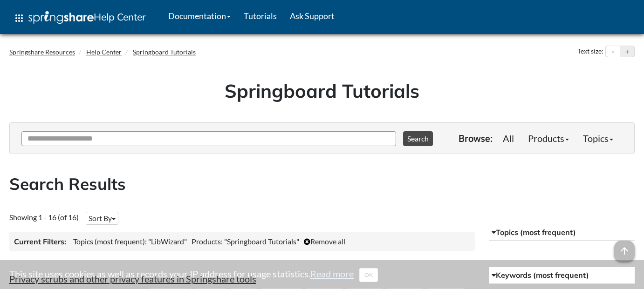 The height and width of the screenshot is (289, 644). Describe the element at coordinates (199, 16) in the screenshot. I see `a: Documentation` at that location.